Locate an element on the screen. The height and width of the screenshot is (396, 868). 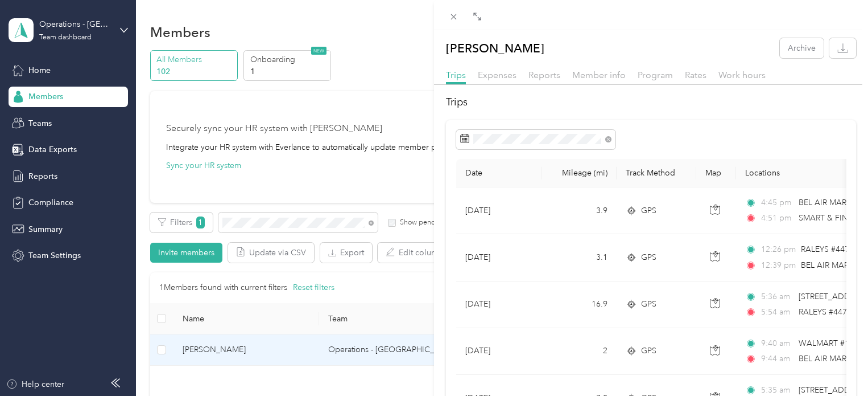
td: 3.9 is located at coordinates (579, 211).